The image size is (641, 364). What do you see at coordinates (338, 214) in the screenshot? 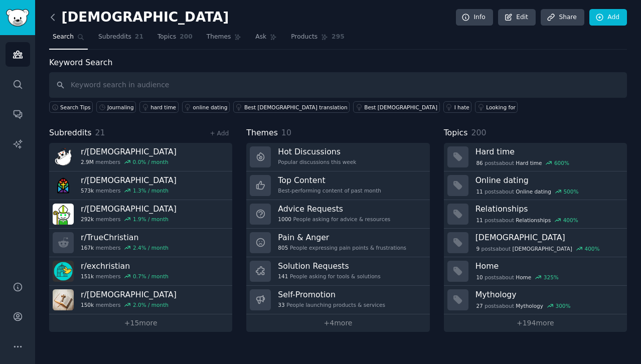
I see `a: Advice Requests1000People asking for advice & resources` at bounding box center [338, 214].